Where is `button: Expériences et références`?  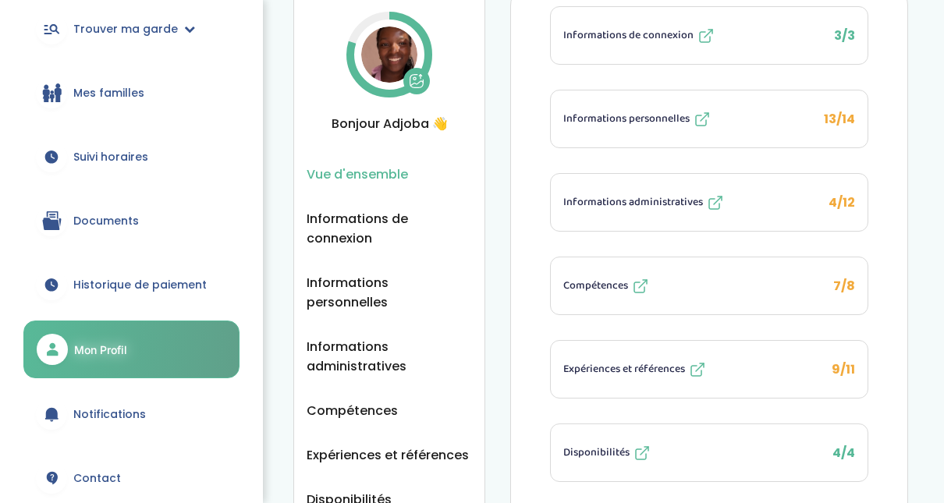 button: Expériences et références is located at coordinates (388, 455).